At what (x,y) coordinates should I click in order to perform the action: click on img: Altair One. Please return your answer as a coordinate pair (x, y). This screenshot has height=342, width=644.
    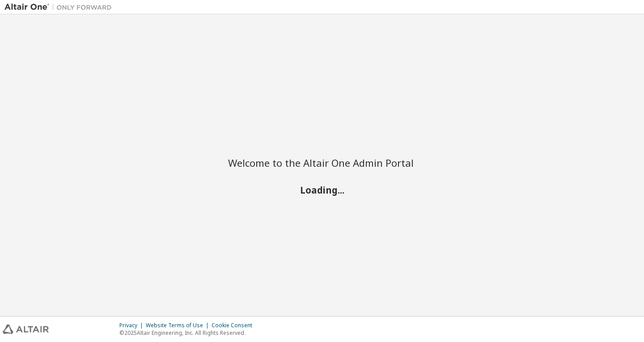
    Looking at the image, I should click on (60, 7).